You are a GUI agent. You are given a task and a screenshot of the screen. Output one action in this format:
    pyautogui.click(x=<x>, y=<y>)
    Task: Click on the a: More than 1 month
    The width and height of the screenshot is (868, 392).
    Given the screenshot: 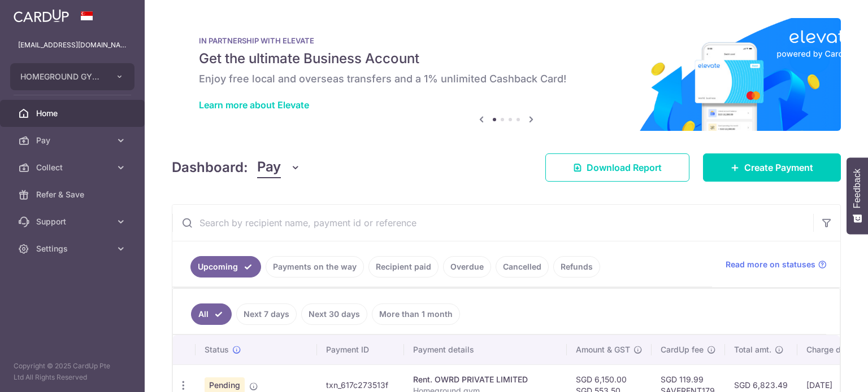 What is the action you would take?
    pyautogui.click(x=416, y=315)
    